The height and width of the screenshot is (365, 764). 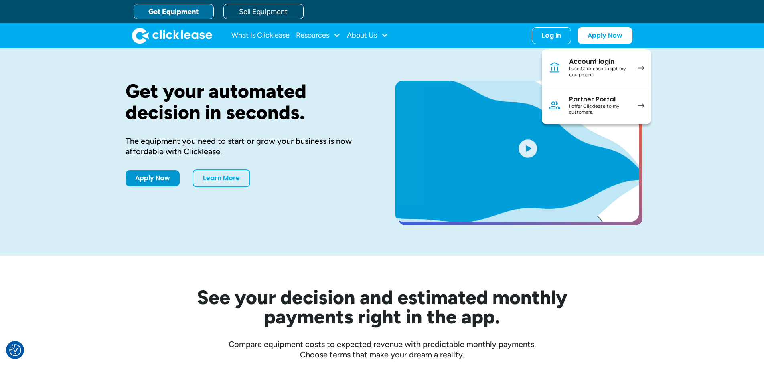 What do you see at coordinates (599, 110) in the screenshot?
I see `div: I offer Clicklease to my customers.` at bounding box center [599, 110].